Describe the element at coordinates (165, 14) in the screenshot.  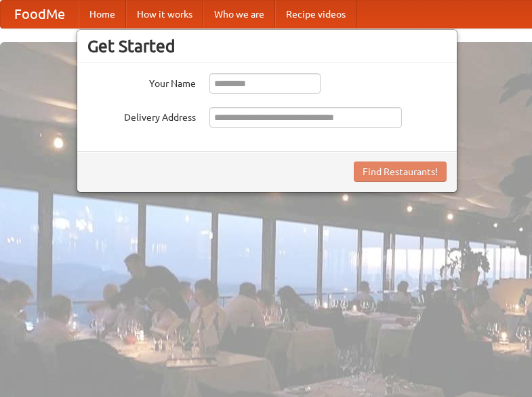
I see `a: How it works` at that location.